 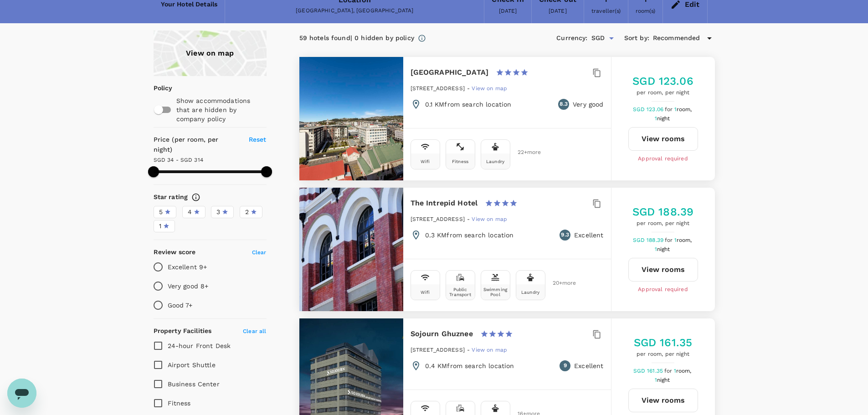 I want to click on p: 0.1 KM from search location, so click(x=469, y=104).